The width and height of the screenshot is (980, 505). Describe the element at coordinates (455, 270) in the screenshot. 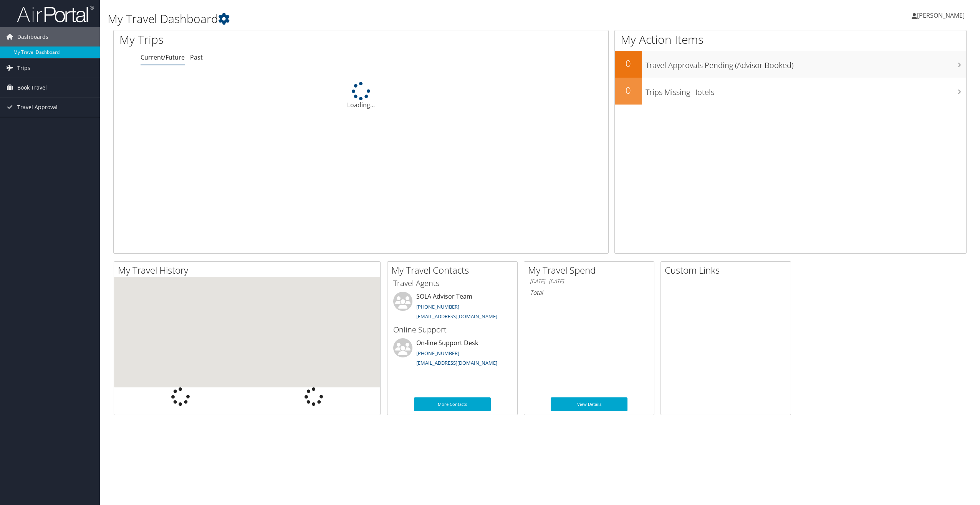

I see `h2: My Travel Contacts` at that location.